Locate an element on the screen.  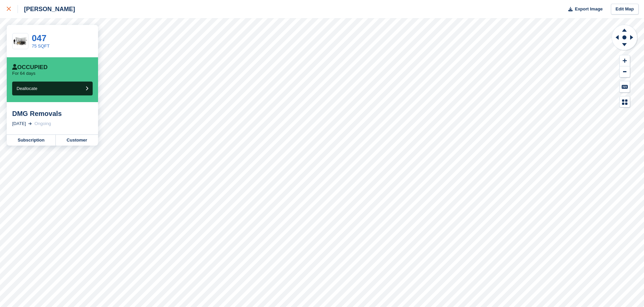
a: 75 SQFT is located at coordinates (41, 46).